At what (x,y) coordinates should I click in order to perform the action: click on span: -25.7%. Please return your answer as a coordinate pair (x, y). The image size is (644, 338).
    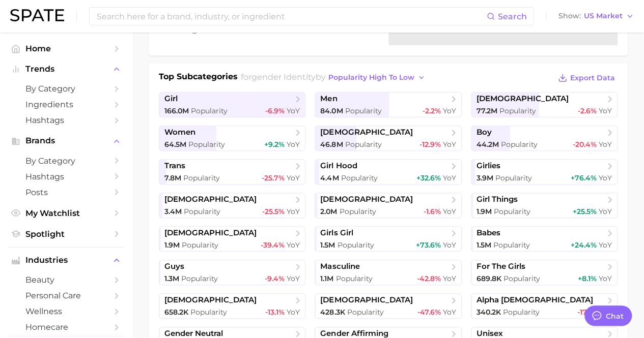
    Looking at the image, I should click on (273, 178).